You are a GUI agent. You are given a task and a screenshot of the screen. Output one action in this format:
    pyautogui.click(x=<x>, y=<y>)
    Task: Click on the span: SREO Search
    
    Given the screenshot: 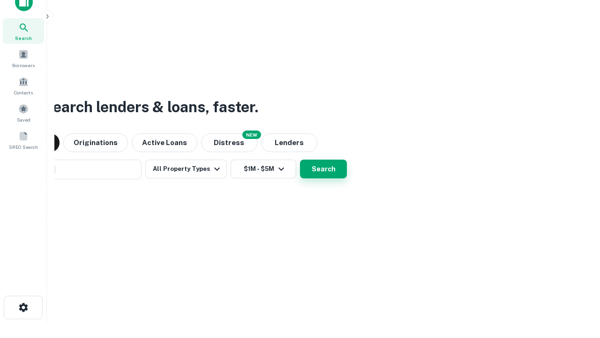 What is the action you would take?
    pyautogui.click(x=23, y=147)
    